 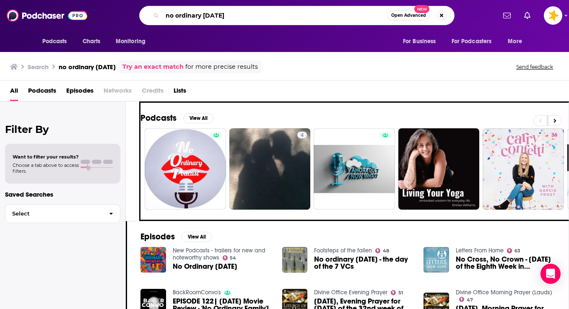 What do you see at coordinates (302, 135) in the screenshot?
I see `span: 4` at bounding box center [302, 135].